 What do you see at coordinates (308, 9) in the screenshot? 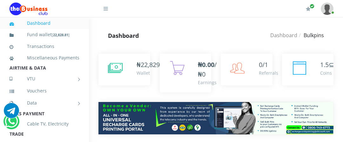
I see `i: Renew/Upgrade Subscription` at bounding box center [308, 9].